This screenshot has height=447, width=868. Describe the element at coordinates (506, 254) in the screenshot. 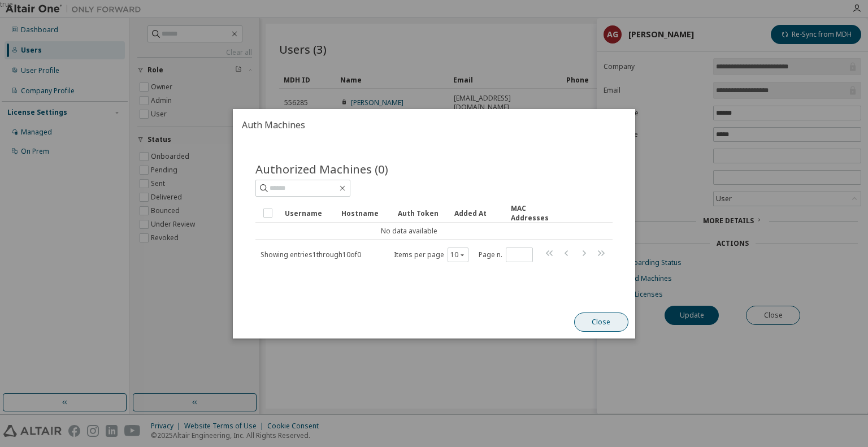

I see `span: Page n.` at that location.